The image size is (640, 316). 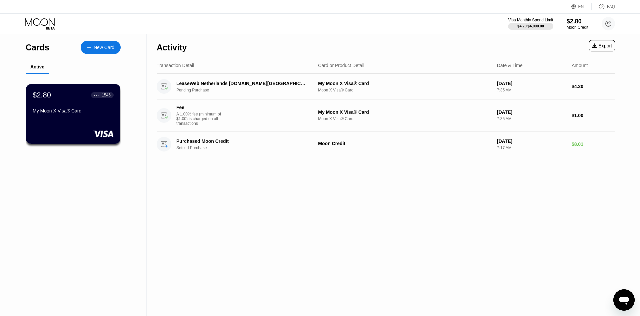 What do you see at coordinates (106, 95) in the screenshot?
I see `div: 1545` at bounding box center [106, 95].